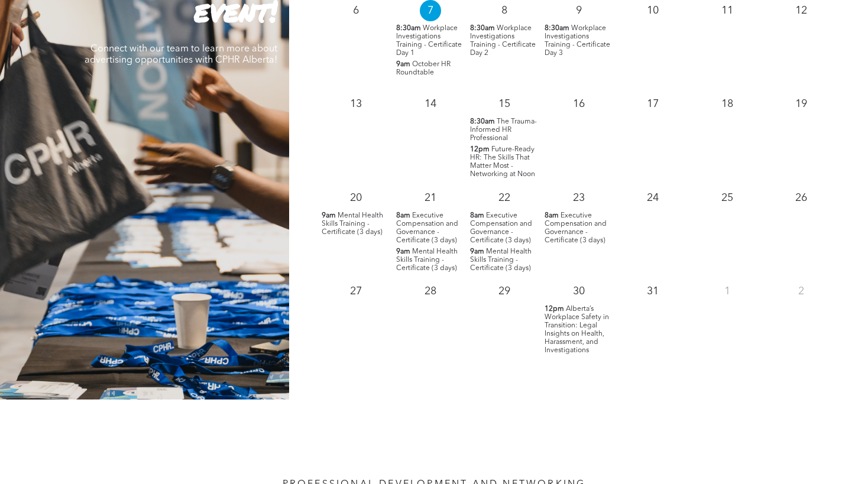 This screenshot has width=868, height=484. Describe the element at coordinates (653, 291) in the screenshot. I see `p: 31` at that location.